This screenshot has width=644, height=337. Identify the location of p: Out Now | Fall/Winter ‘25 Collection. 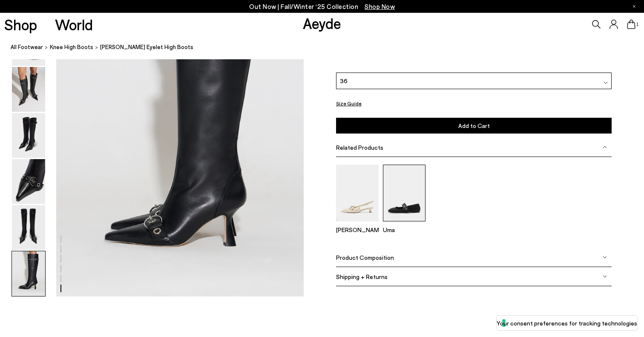
(322, 7).